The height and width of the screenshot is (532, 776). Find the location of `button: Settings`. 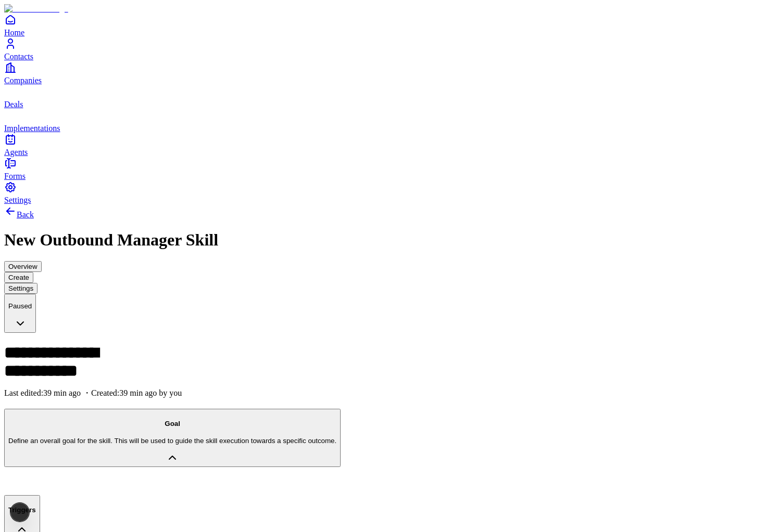

button: Settings is located at coordinates (21, 289).